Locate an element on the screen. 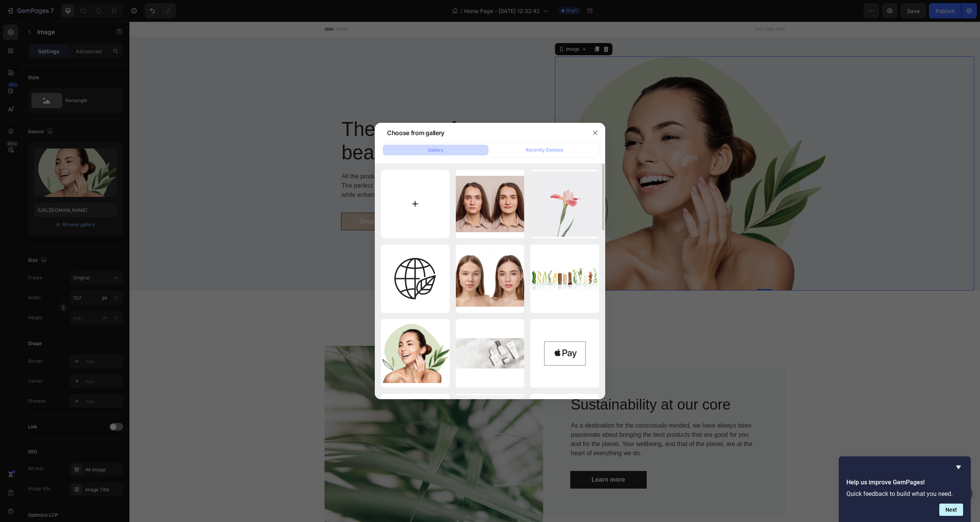 The height and width of the screenshot is (522, 980). p: The secret of pure beauty from nature is located at coordinates (302, 119).